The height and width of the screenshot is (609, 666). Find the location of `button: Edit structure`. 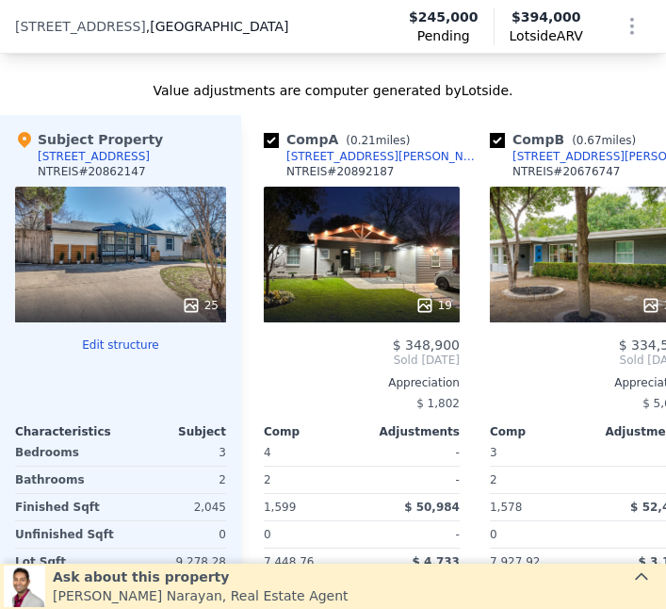

button: Edit structure is located at coordinates (121, 345).